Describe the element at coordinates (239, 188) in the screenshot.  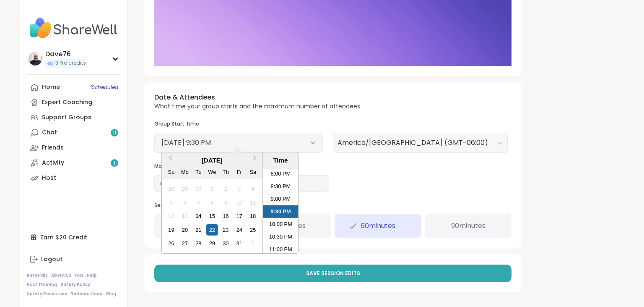
I see `div: Not available Friday, October 3rd, 2025` at that location.